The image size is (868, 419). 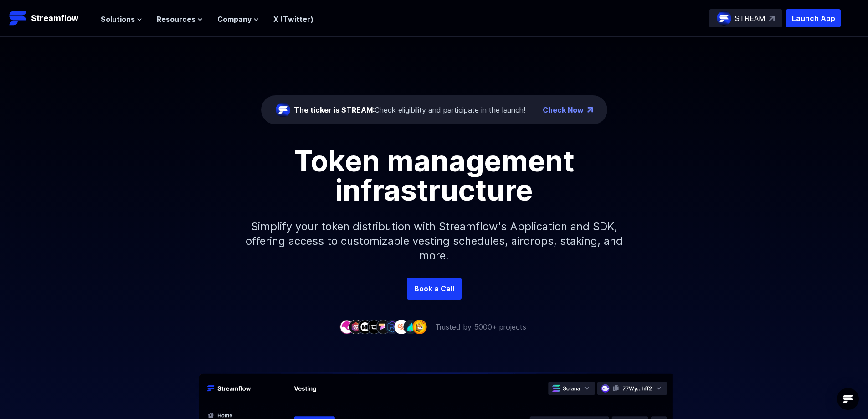 I want to click on a: X (Twitter), so click(x=293, y=19).